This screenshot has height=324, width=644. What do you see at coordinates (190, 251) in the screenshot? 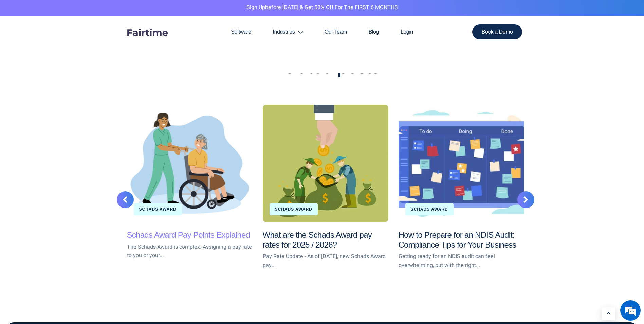
I see `p: The Schads Award is complex. Assigning a pay rate to you or your...` at bounding box center [190, 251].